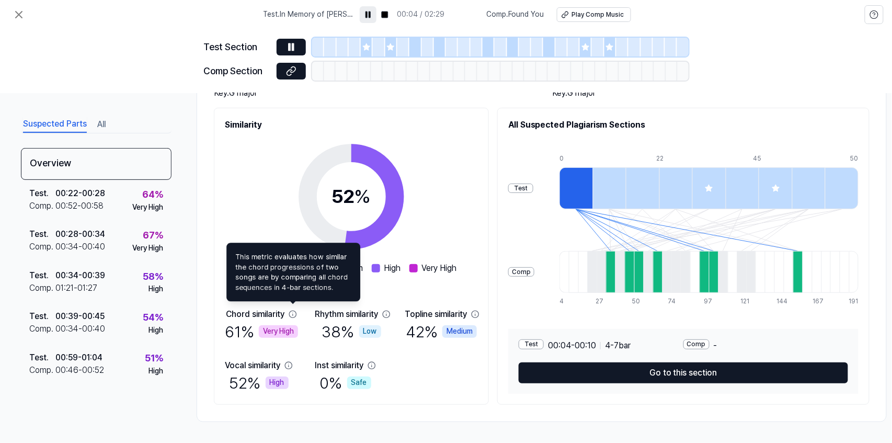 This screenshot has width=892, height=443. What do you see at coordinates (673, 301) in the screenshot?
I see `div: 74` at bounding box center [673, 301].